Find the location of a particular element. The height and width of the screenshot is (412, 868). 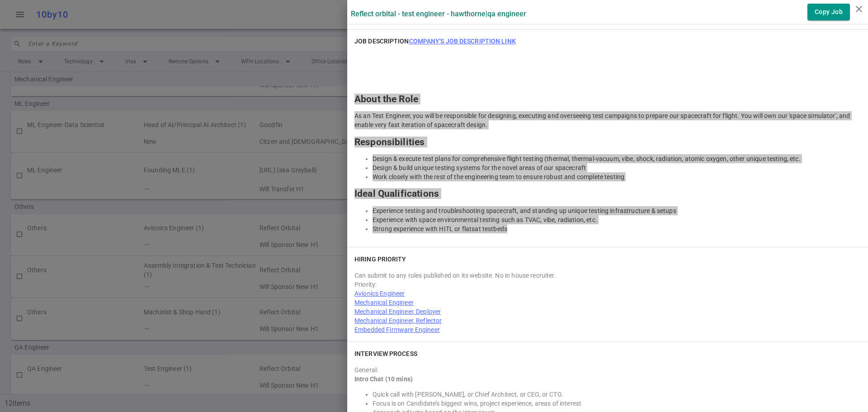

a: Embedded Firmware Engineer is located at coordinates (397, 329).